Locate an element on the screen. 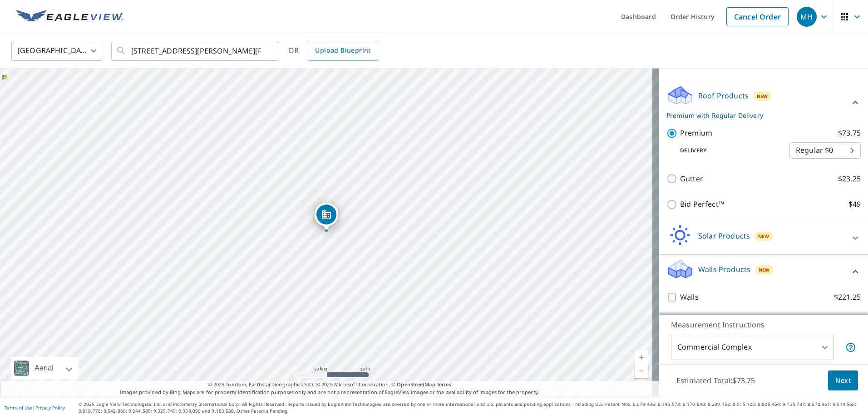 This screenshot has height=419, width=868. p: Estimated Total: $73.75 is located at coordinates (715, 381).